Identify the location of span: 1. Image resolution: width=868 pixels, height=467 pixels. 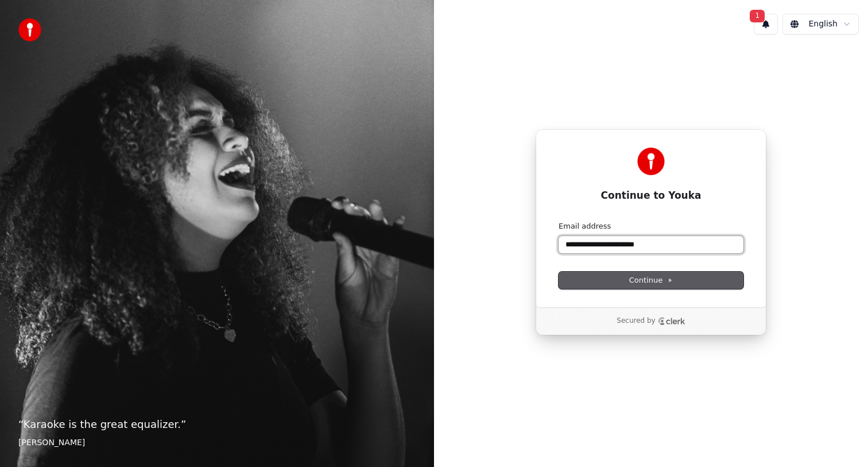
(758, 16).